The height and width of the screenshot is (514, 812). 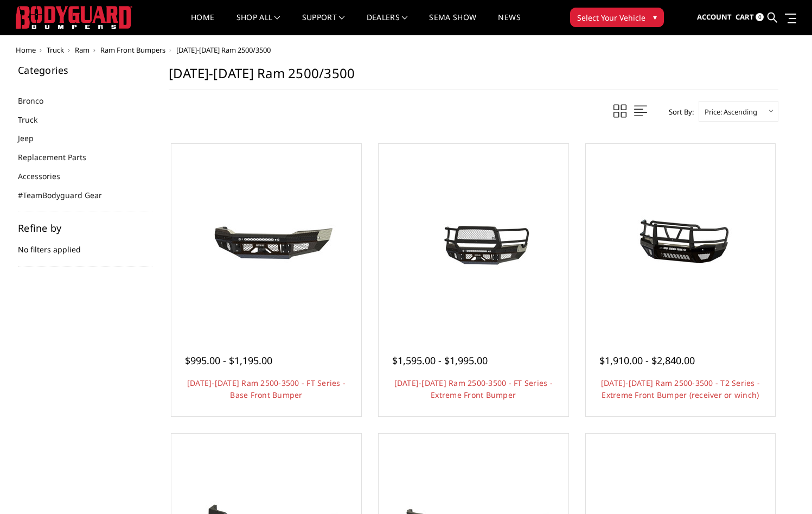 What do you see at coordinates (266, 238) in the screenshot?
I see `img: 2019-2025 Ram 2500-3500 - FT Series - Base Front Bumper` at bounding box center [266, 238].